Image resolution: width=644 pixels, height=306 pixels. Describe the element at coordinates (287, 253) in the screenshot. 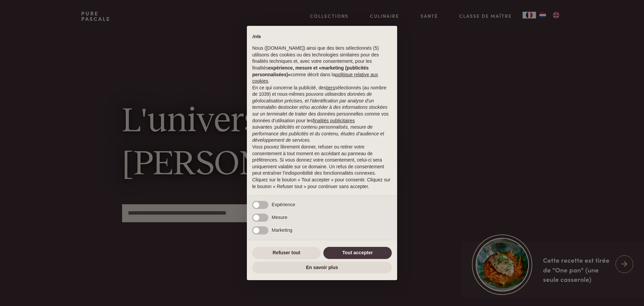

I see `button: Refuser tout` at that location.